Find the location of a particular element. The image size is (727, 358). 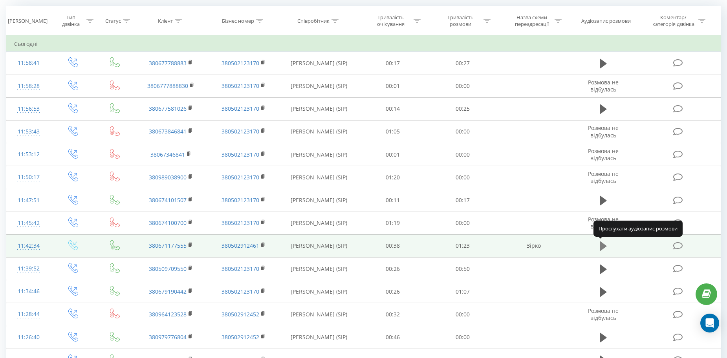

div: 11:53:43 is located at coordinates (28, 132).